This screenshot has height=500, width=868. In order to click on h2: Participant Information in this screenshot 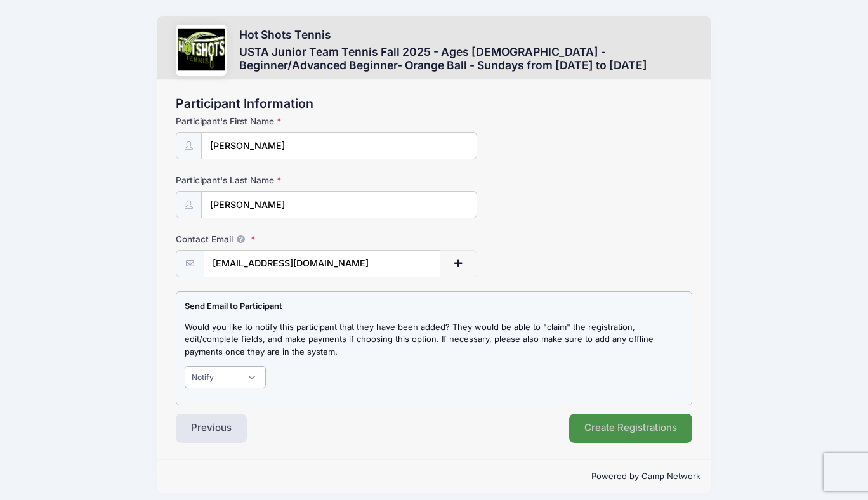, I will do `click(434, 103)`.